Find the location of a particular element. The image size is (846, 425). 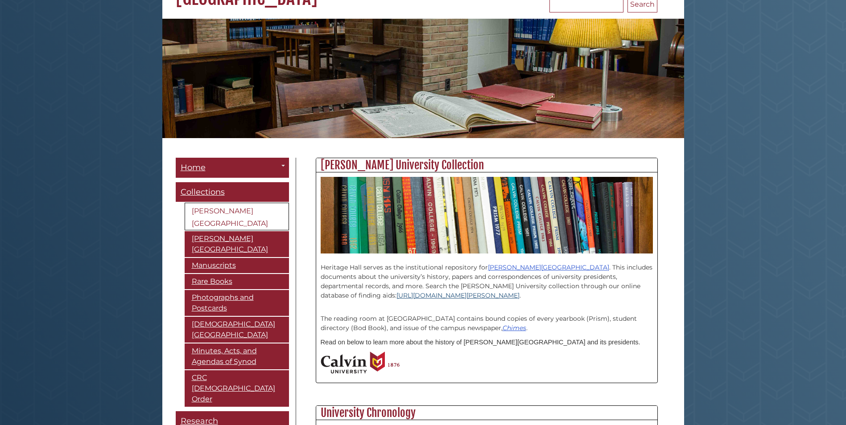

a: Photographs and Postcards is located at coordinates (237, 303).